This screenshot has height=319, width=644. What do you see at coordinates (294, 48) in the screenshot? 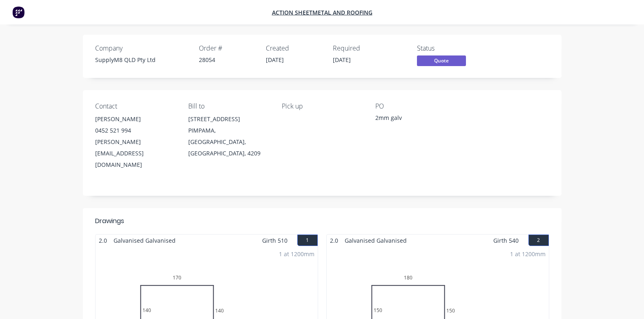
I see `div: Created` at bounding box center [294, 48].